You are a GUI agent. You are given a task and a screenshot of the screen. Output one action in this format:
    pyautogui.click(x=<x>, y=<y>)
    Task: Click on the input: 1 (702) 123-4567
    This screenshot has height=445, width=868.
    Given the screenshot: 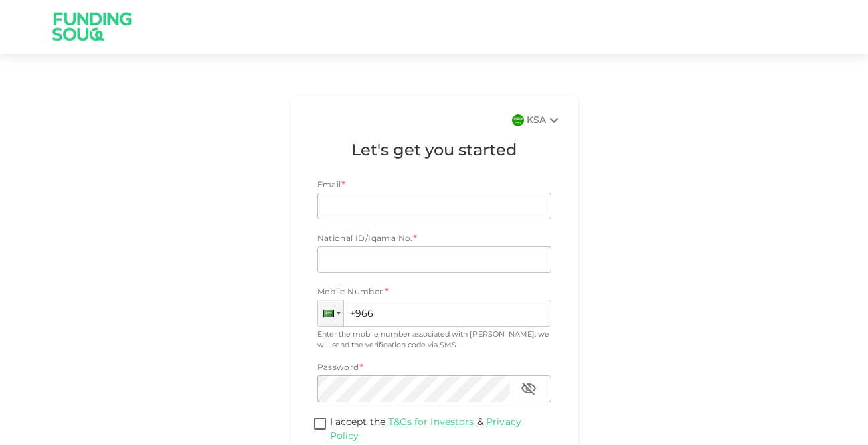 What is the action you would take?
    pyautogui.click(x=434, y=313)
    